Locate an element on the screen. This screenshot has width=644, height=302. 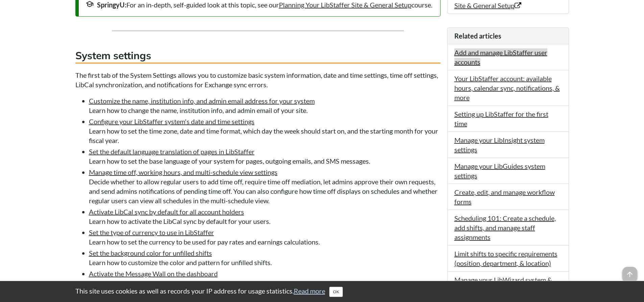
li: Learn how to activate the LibCal sync by default for your users. is located at coordinates (265, 216).